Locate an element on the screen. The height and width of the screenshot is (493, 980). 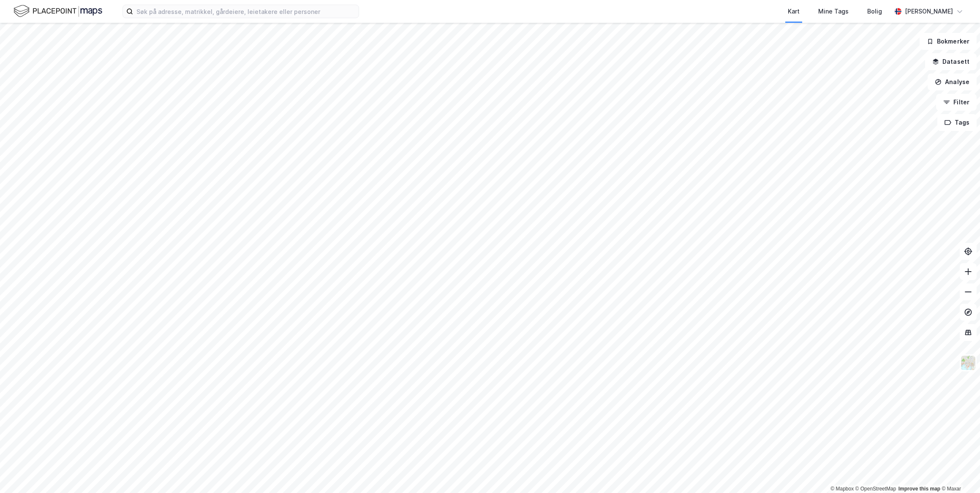
a: Mapbox is located at coordinates (842, 489).